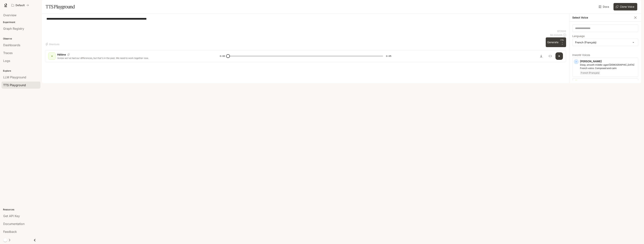  What do you see at coordinates (604, 7) in the screenshot?
I see `a: Docs` at bounding box center [604, 7].